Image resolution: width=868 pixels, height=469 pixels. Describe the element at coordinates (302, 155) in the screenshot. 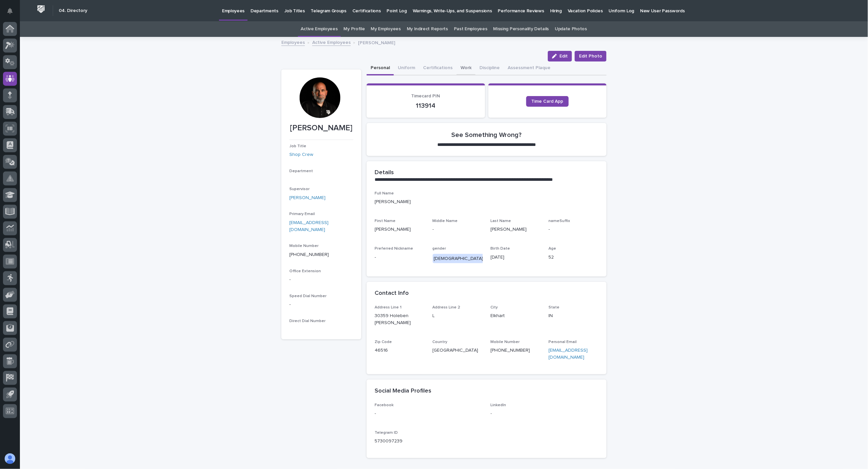

I see `a: Shop Crew` at that location.